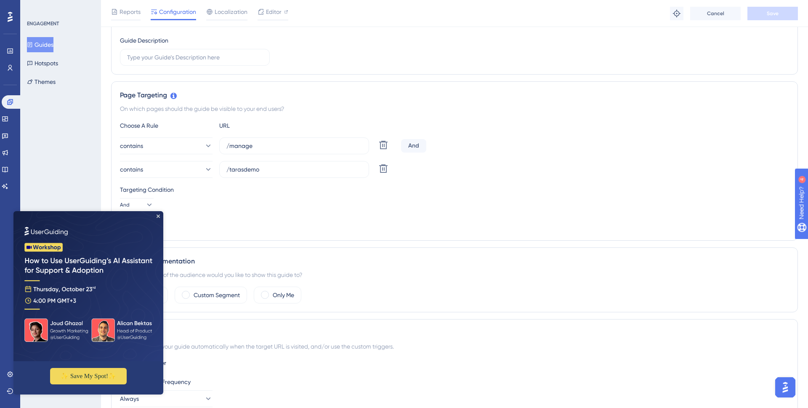  Describe the element at coordinates (455, 189) in the screenshot. I see `div: Targeting Condition` at that location.